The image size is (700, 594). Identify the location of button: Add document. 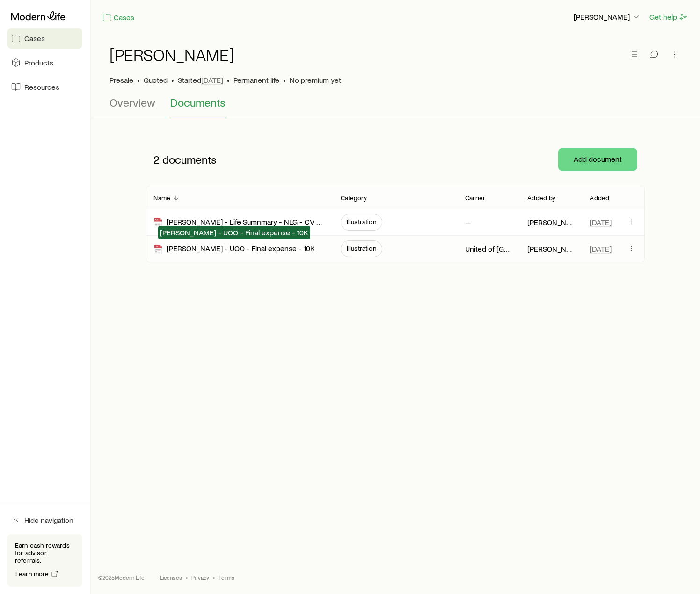
(597, 159).